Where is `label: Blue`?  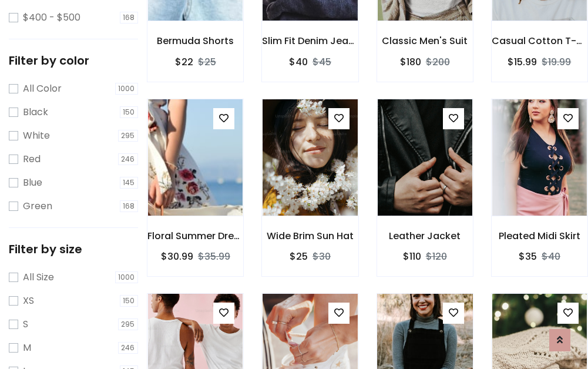 label: Blue is located at coordinates (32, 183).